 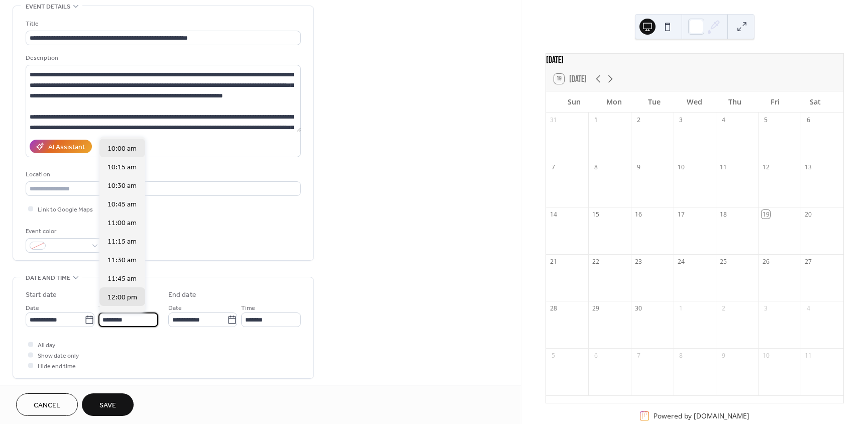 What do you see at coordinates (47, 404) in the screenshot?
I see `button: Cancel` at bounding box center [47, 404].